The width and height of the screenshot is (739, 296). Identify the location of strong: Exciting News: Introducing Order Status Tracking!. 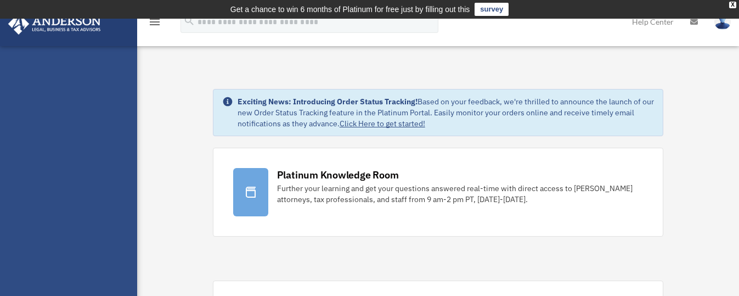
(328, 102).